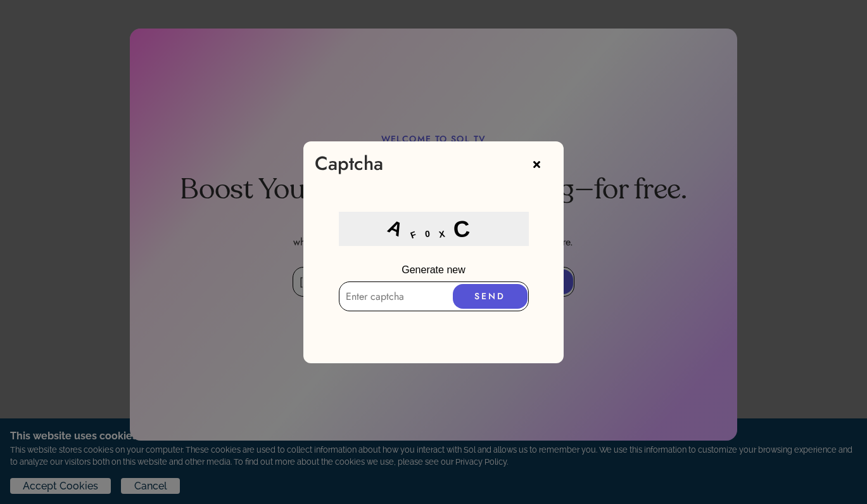 The height and width of the screenshot is (504, 867). Describe the element at coordinates (399, 229) in the screenshot. I see `div: A` at that location.